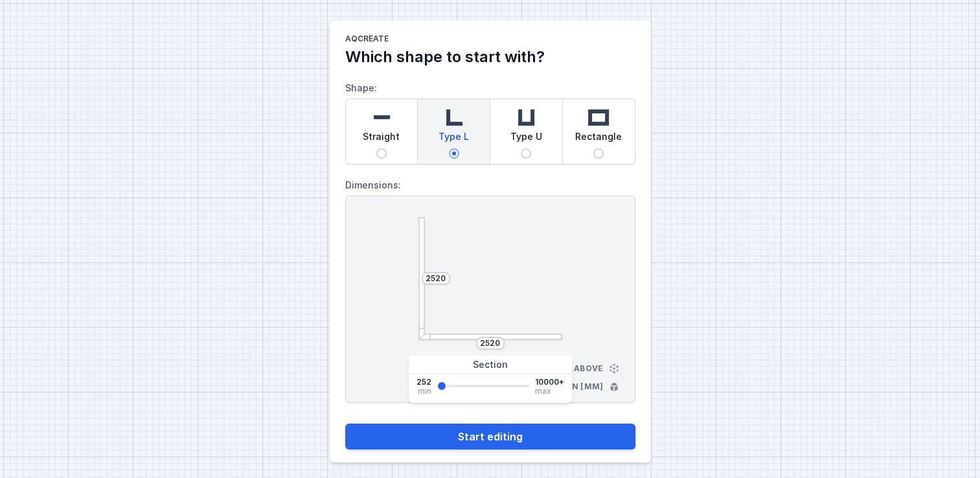 The height and width of the screenshot is (478, 980). Describe the element at coordinates (490, 57) in the screenshot. I see `h2: Which shape to start with?` at that location.